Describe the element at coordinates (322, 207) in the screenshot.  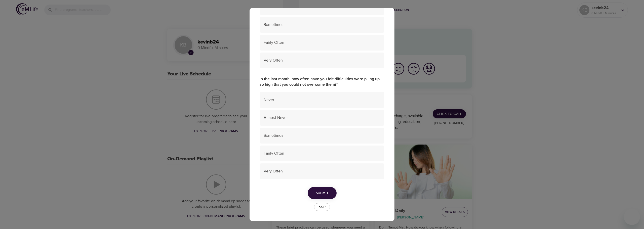
I see `span: Skip` at that location.